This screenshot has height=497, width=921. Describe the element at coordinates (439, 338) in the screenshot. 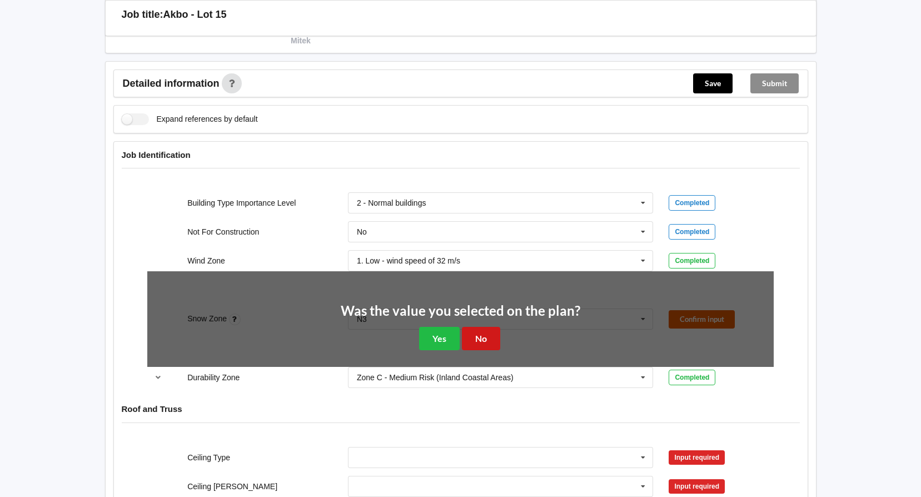

I see `button: Yes` at that location.